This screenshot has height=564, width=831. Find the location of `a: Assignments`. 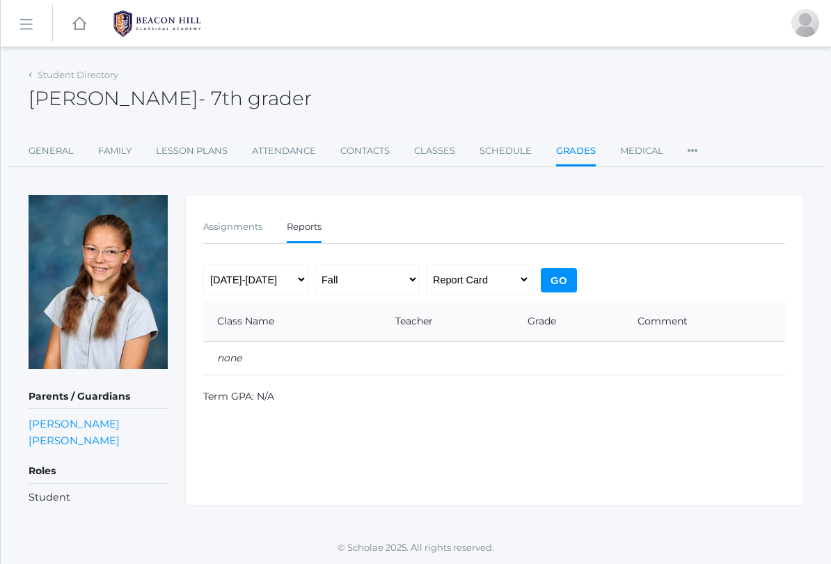

a: Assignments is located at coordinates (233, 227).